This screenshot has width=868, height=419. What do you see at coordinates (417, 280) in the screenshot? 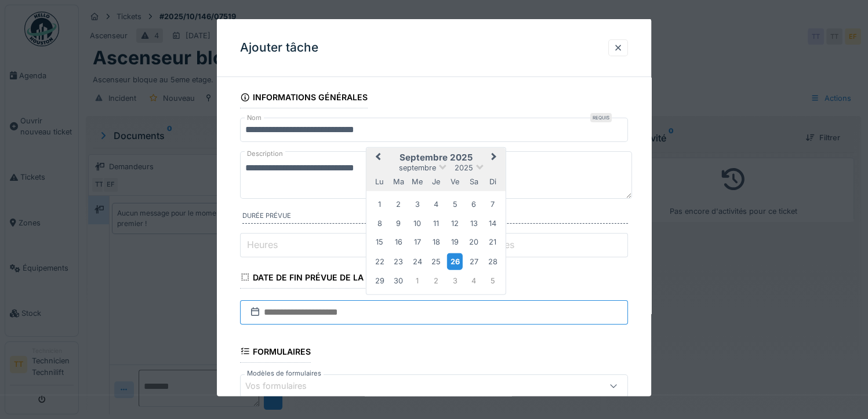
I see `div: Choose mercredi 1 octobre 2025` at bounding box center [417, 280].